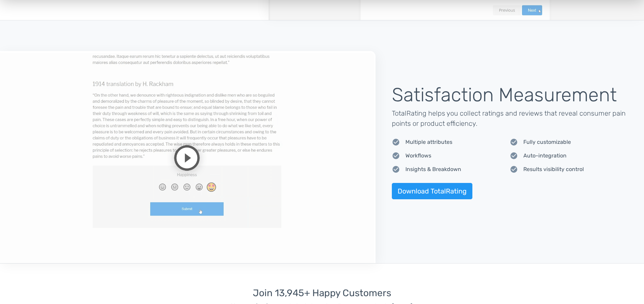  What do you see at coordinates (418, 156) in the screenshot?
I see `span: Workflows` at bounding box center [418, 156].